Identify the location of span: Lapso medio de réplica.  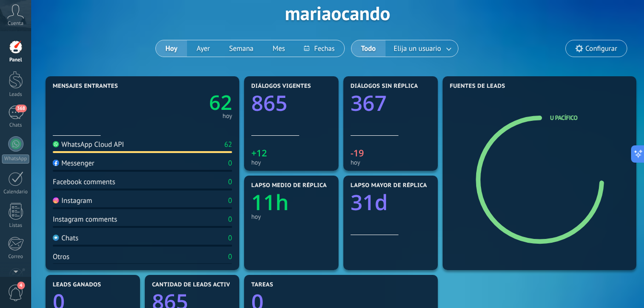
(289, 185).